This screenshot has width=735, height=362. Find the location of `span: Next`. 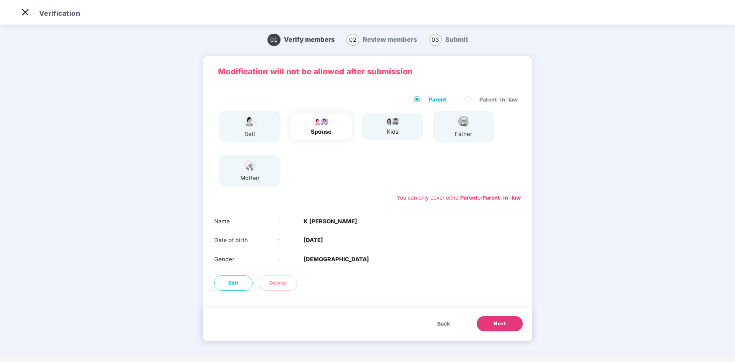

span: Next is located at coordinates (500, 324).